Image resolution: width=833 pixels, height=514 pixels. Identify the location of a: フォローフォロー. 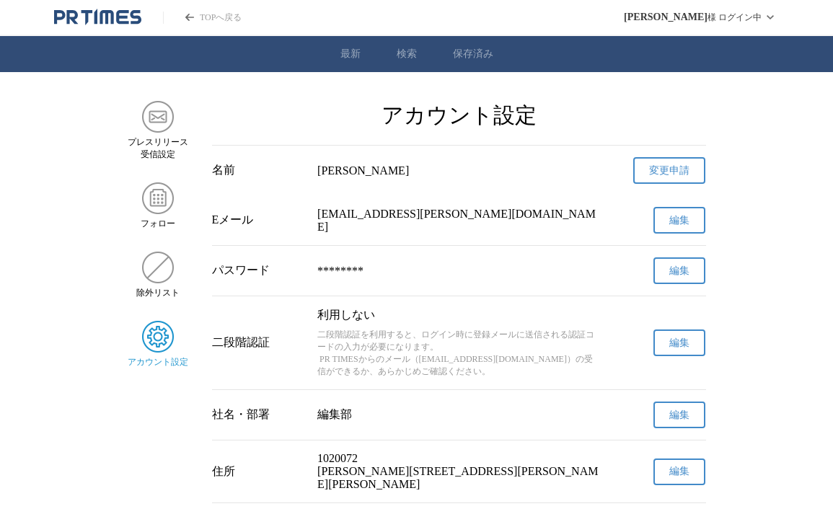
(158, 206).